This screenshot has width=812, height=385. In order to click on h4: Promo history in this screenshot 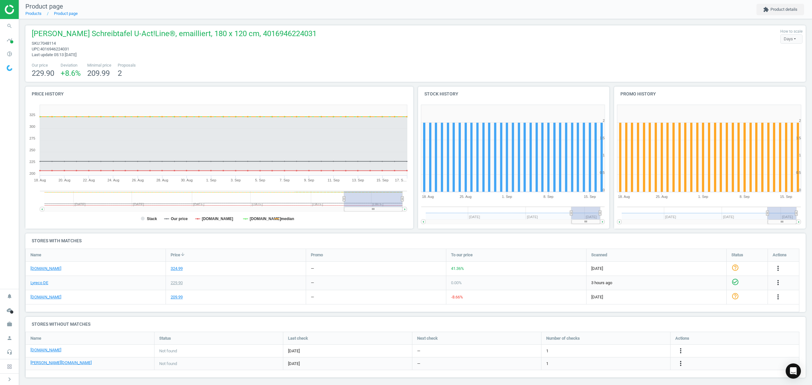, I will do `click(710, 94)`.